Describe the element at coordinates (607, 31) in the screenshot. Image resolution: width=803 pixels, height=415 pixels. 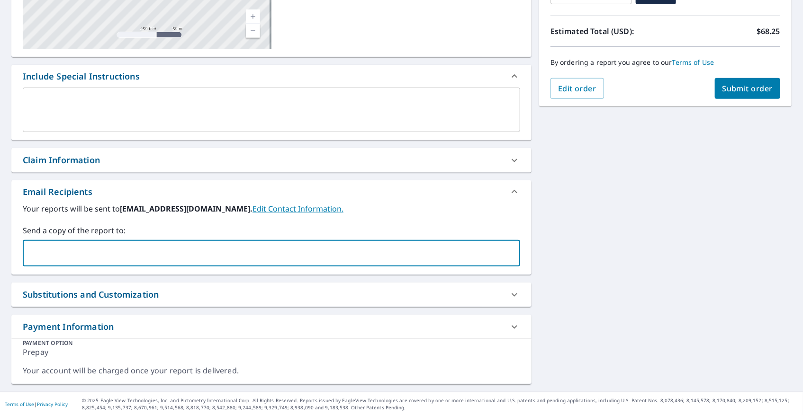
I see `p: Estimated Total (USD):` at that location.